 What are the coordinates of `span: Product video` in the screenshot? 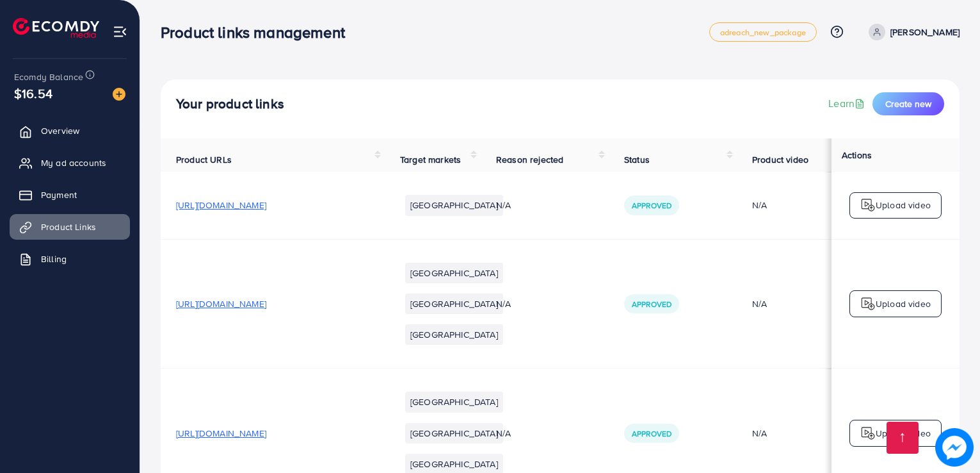 It's located at (780, 159).